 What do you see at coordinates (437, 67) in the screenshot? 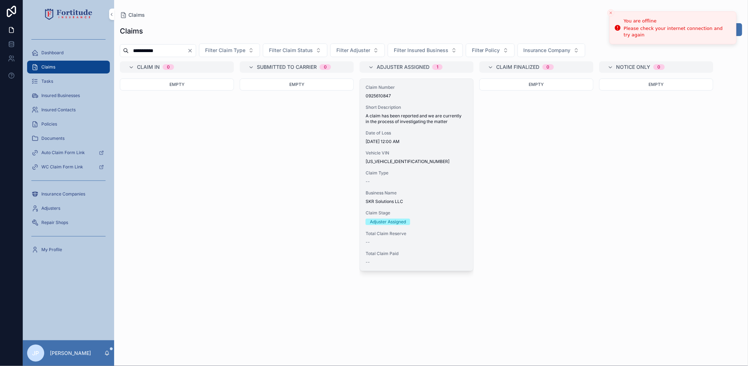
I see `div: 1` at bounding box center [437, 67].